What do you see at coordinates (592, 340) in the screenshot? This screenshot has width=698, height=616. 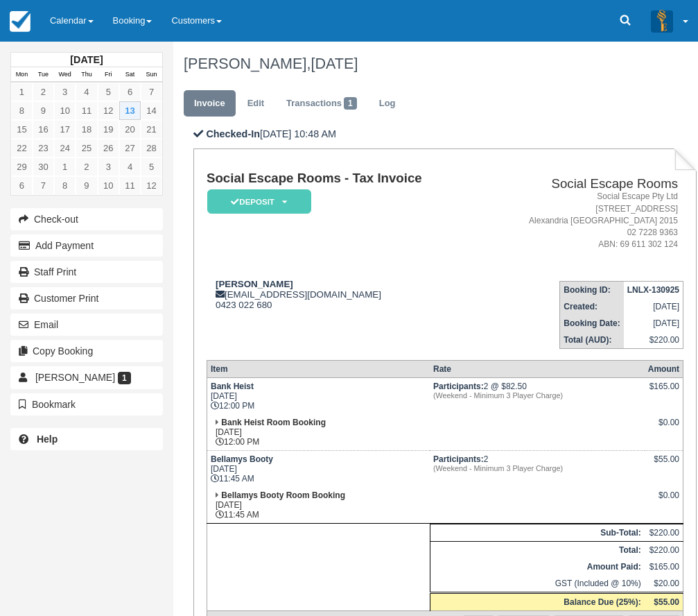 I see `th: Total (AUD):` at bounding box center [592, 340].